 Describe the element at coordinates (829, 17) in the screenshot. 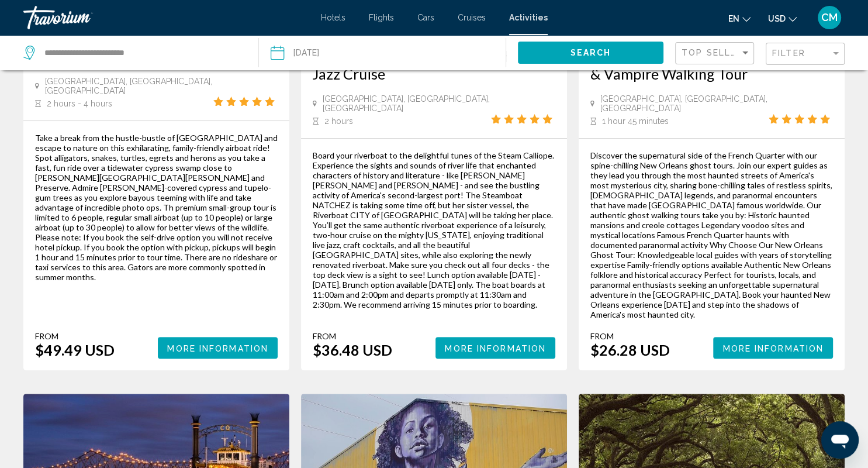

I see `button: User Menu` at that location.